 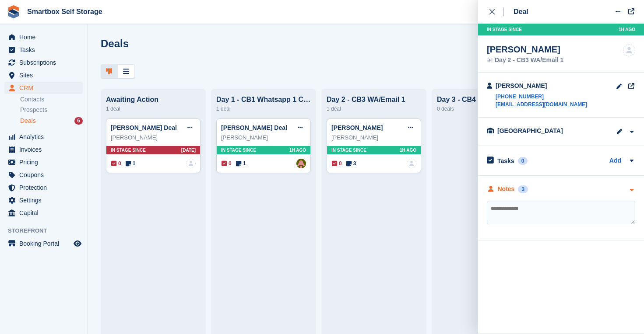 I want to click on div: 3, so click(x=523, y=189).